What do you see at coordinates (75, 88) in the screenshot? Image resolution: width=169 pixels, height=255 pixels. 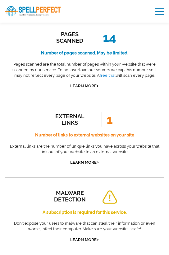 I see `span: Want to view` at bounding box center [75, 88].